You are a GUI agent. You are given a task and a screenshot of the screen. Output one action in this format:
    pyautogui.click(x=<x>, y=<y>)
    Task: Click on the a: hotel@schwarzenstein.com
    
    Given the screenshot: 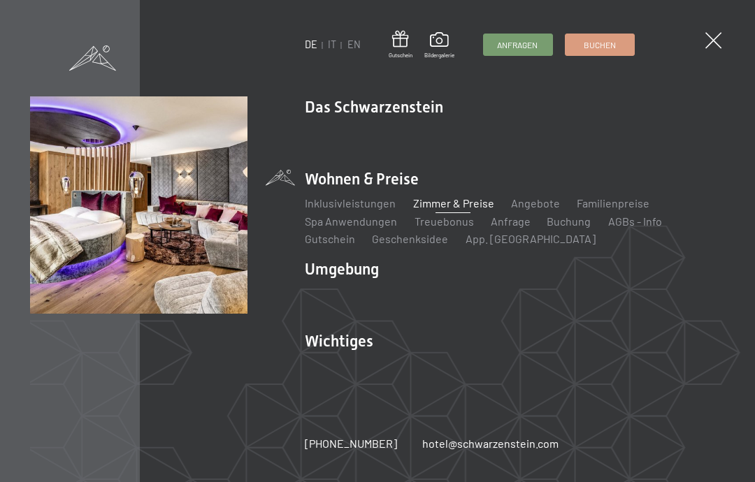 What is the action you would take?
    pyautogui.click(x=490, y=444)
    